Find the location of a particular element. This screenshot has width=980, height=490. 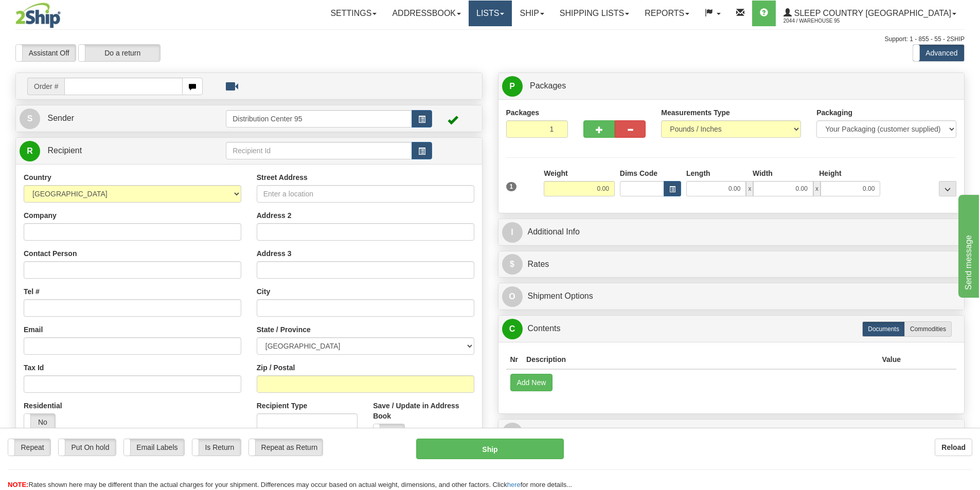

label: Address 2 is located at coordinates (274, 215).